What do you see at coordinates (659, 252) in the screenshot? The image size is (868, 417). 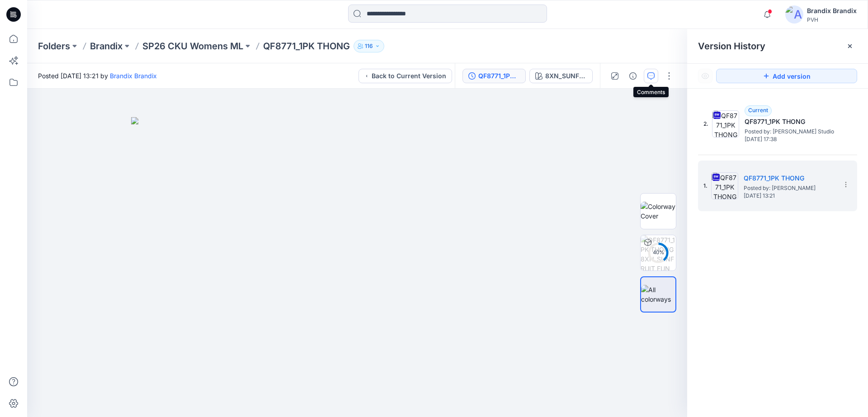 I see `img: QF8771_1PK THONG 8XN_SUNFRUIT FUN` at bounding box center [659, 252].